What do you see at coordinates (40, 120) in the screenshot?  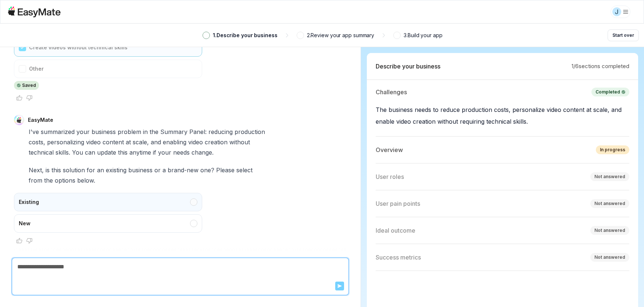 I see `p: EasyMate` at bounding box center [40, 120].